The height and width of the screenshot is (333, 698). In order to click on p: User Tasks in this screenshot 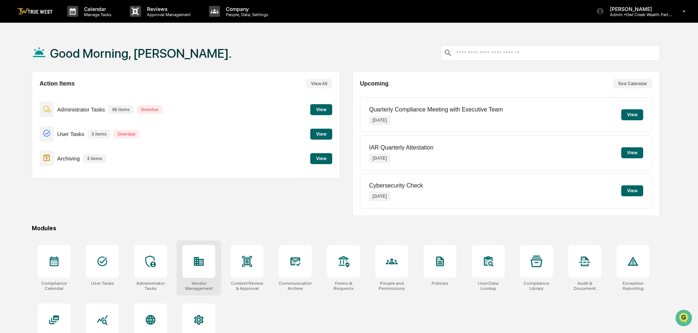, I will do `click(71, 134)`.